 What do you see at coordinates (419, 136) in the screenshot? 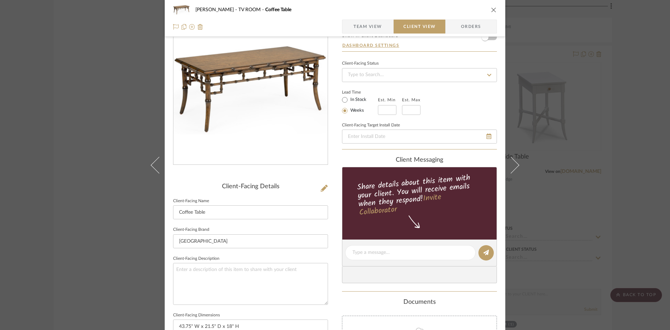
I see `input: Enter Install Date` at bounding box center [419, 136].